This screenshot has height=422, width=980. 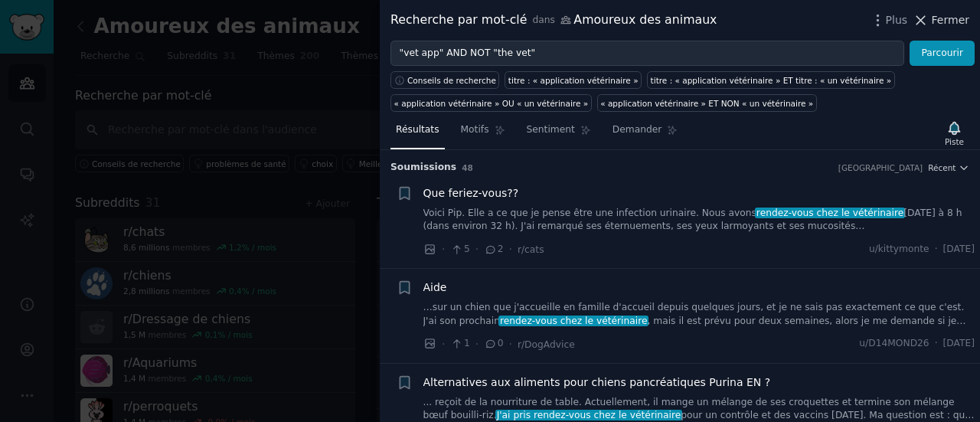 What do you see at coordinates (954, 142) in the screenshot?
I see `font: Piste` at bounding box center [954, 142].